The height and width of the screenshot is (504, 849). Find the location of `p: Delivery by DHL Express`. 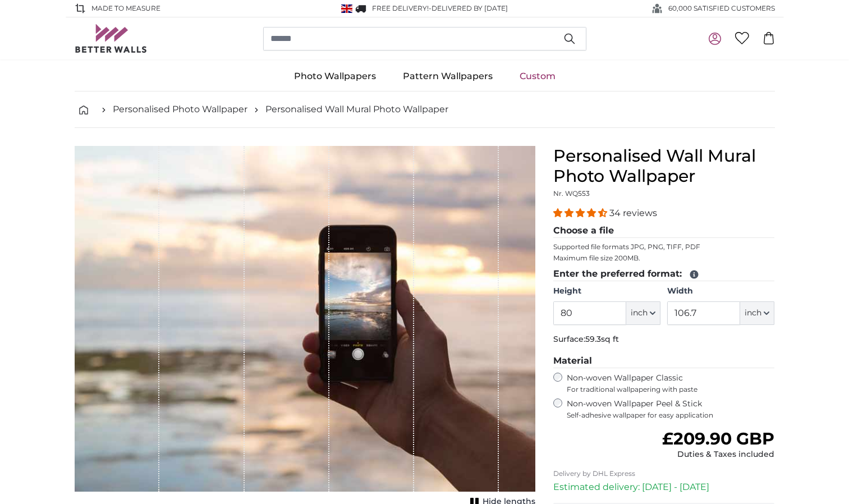

p: Delivery by DHL Express is located at coordinates (664, 474).